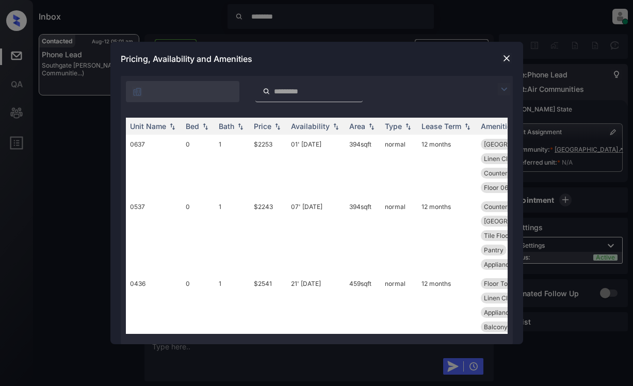 The height and width of the screenshot is (386, 633). I want to click on td: $2253, so click(268, 166).